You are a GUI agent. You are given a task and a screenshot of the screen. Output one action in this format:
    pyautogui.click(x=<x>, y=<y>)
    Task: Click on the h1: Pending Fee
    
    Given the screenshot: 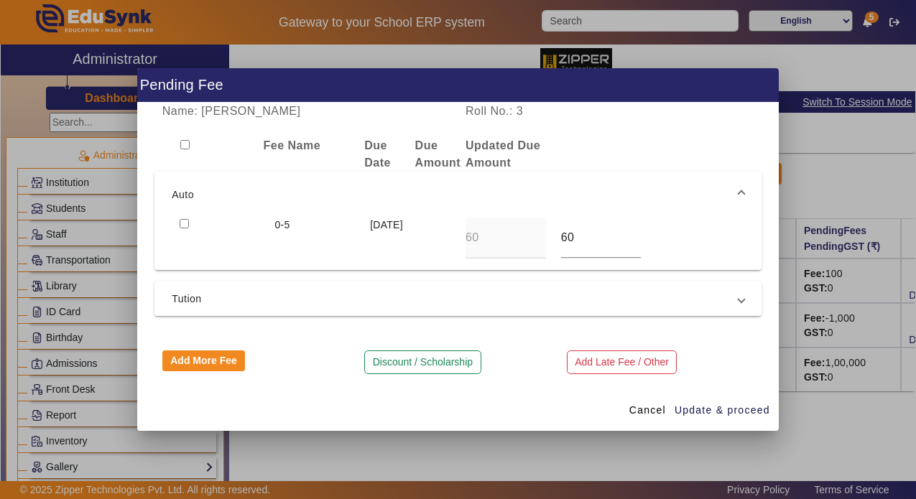 What is the action you would take?
    pyautogui.click(x=457, y=85)
    